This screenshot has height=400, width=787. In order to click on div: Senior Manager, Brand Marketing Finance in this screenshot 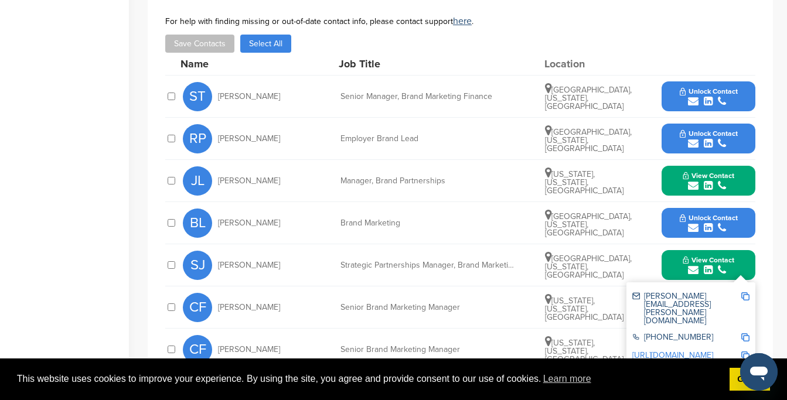, I will do `click(428, 97)`.